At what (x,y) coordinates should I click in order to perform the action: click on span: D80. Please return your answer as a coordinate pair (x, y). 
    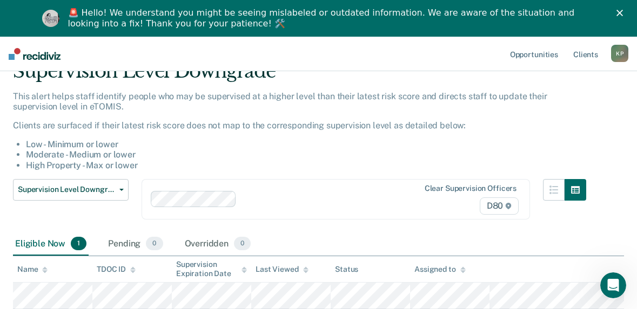
    Looking at the image, I should click on (499, 206).